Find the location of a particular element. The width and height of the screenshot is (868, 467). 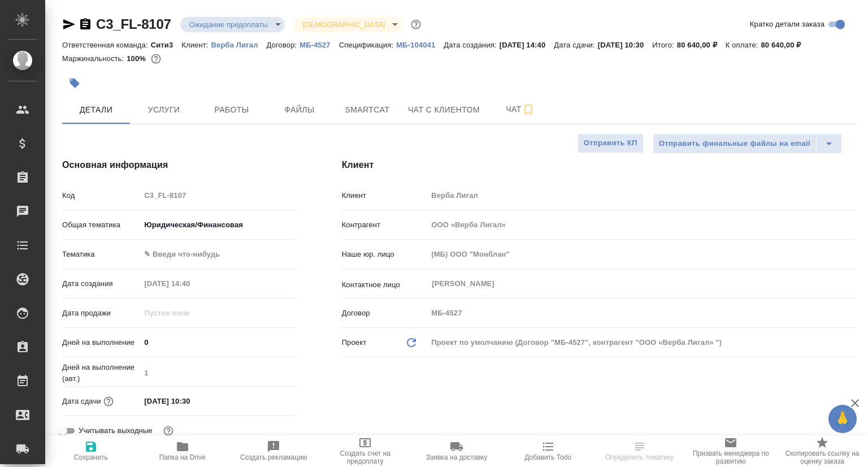

p: Общая тематика is located at coordinates (101, 225).